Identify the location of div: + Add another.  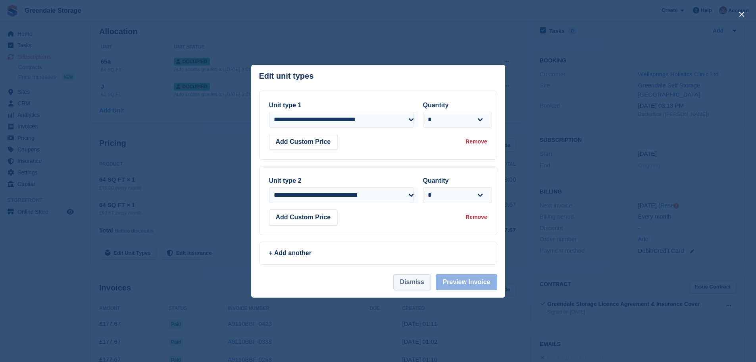
(378, 253).